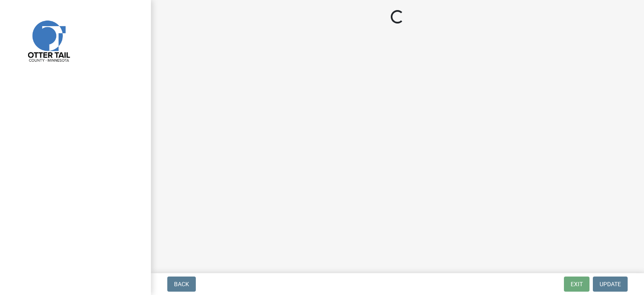 This screenshot has height=295, width=644. Describe the element at coordinates (49, 40) in the screenshot. I see `img: Otter Tail County, Minnesota` at that location.